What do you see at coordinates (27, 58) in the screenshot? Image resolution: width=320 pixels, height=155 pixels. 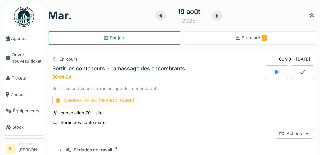 I see `span: Ouvrir nouveau ticket` at bounding box center [27, 58].